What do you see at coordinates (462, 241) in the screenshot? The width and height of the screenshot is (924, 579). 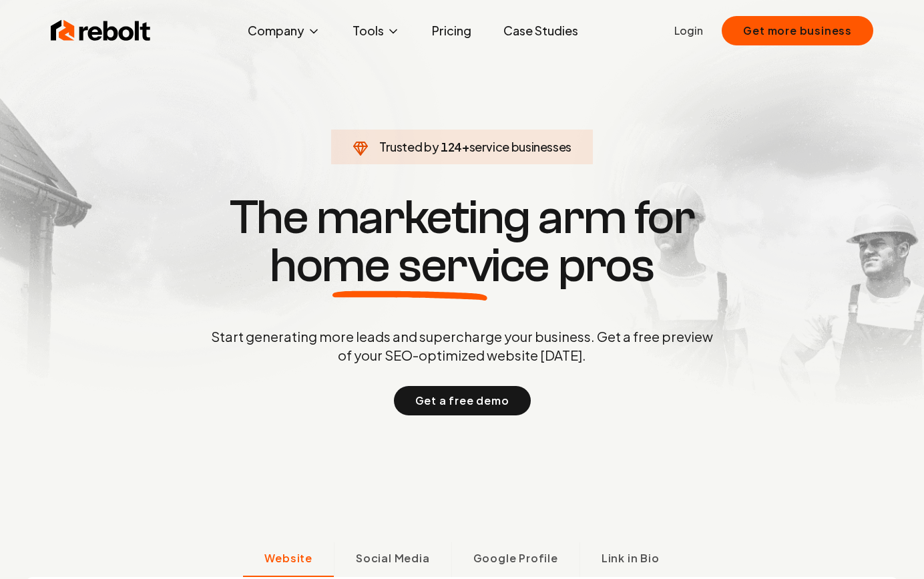 I see `h1: The marketing arm for pros` at bounding box center [462, 241].